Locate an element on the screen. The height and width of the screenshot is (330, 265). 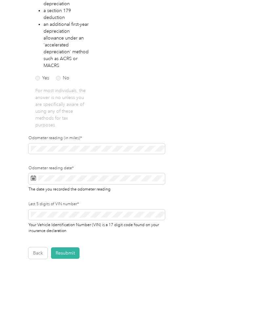
li: a section 179 deduction is located at coordinates (66, 14).